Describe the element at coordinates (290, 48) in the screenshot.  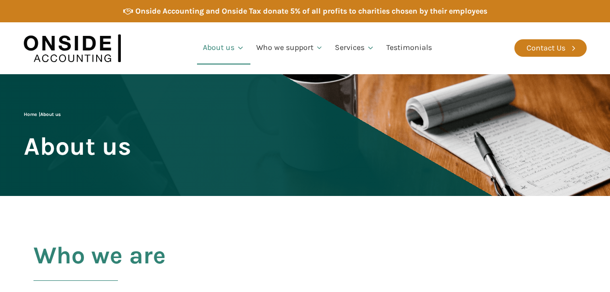
I see `a: Who we support` at that location.